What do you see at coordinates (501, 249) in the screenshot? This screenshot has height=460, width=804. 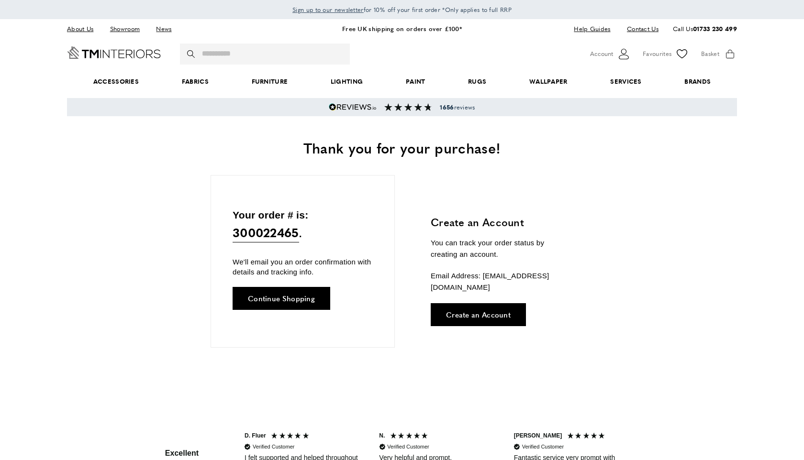 I see `p: You can track your order status by creating an account.` at bounding box center [501, 249].